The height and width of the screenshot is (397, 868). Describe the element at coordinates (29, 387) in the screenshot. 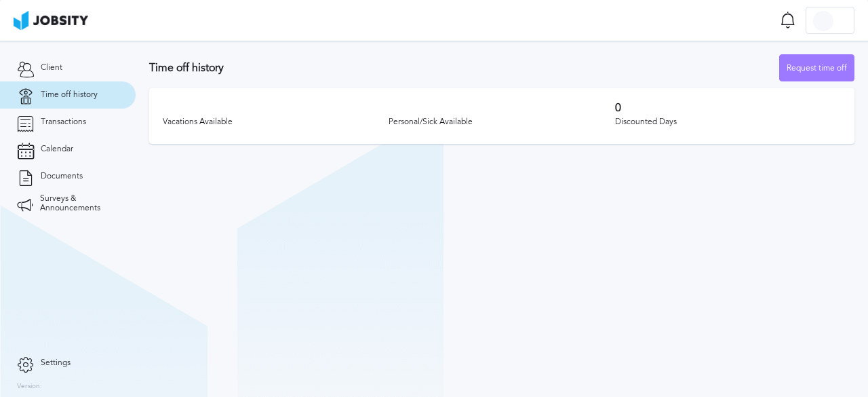

I see `label: Version:` at that location.